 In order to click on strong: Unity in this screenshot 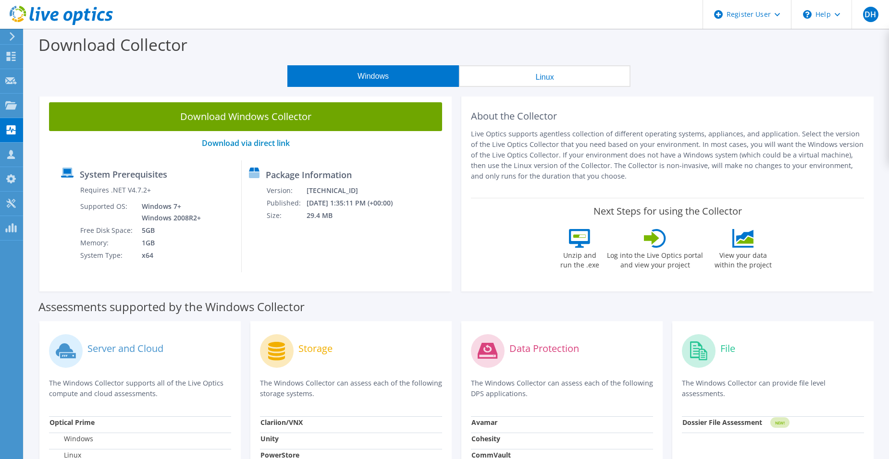, I will do `click(269, 439)`.